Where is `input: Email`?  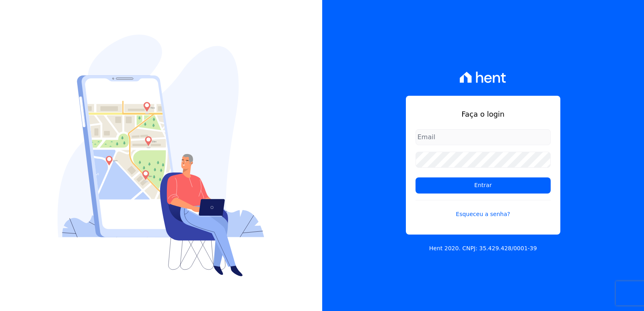 input: Email is located at coordinates (483, 137).